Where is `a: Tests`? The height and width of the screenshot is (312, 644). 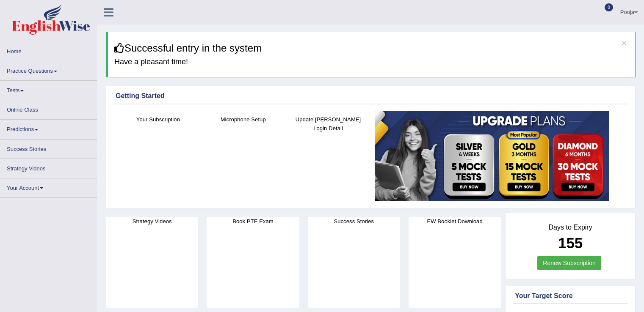 a: Tests is located at coordinates (49, 89).